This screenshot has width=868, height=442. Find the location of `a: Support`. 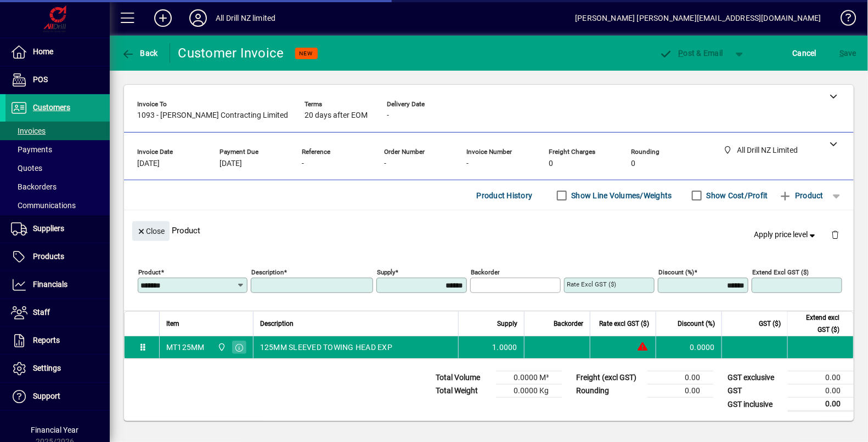

a: Support is located at coordinates (58, 397).